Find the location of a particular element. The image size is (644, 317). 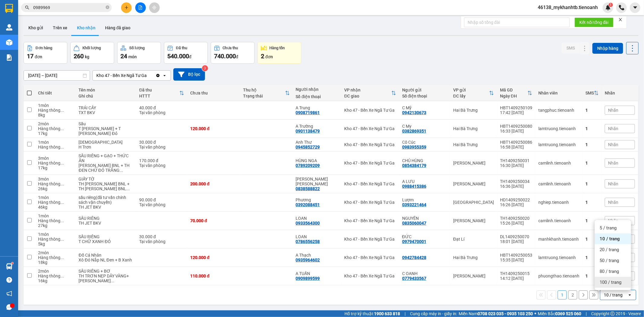

div: 18 kg is located at coordinates (55, 262).